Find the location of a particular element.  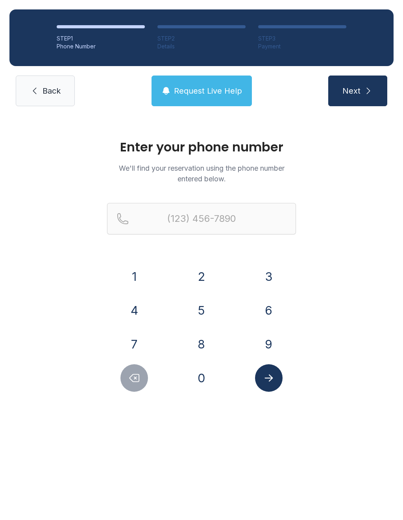

button: 9 is located at coordinates (269, 344).